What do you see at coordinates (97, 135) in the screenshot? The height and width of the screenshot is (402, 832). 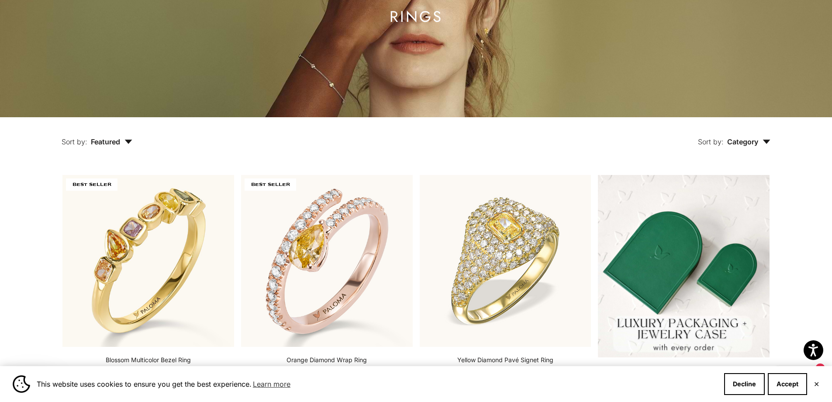 I see `button: Sort by: Featured` at bounding box center [97, 135].